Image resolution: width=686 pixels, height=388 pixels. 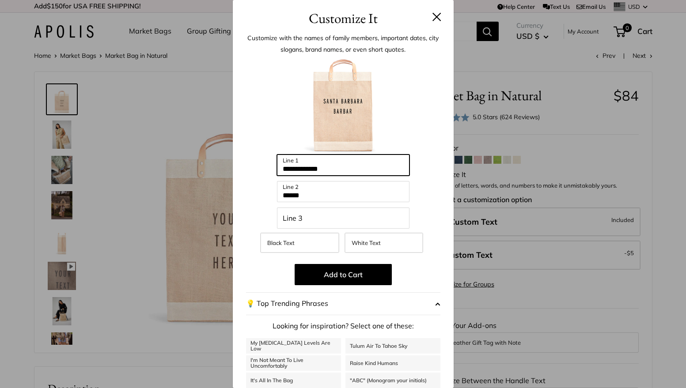 I want to click on a: I'm Not Meant To Live Uncomfortably, so click(x=293, y=363).